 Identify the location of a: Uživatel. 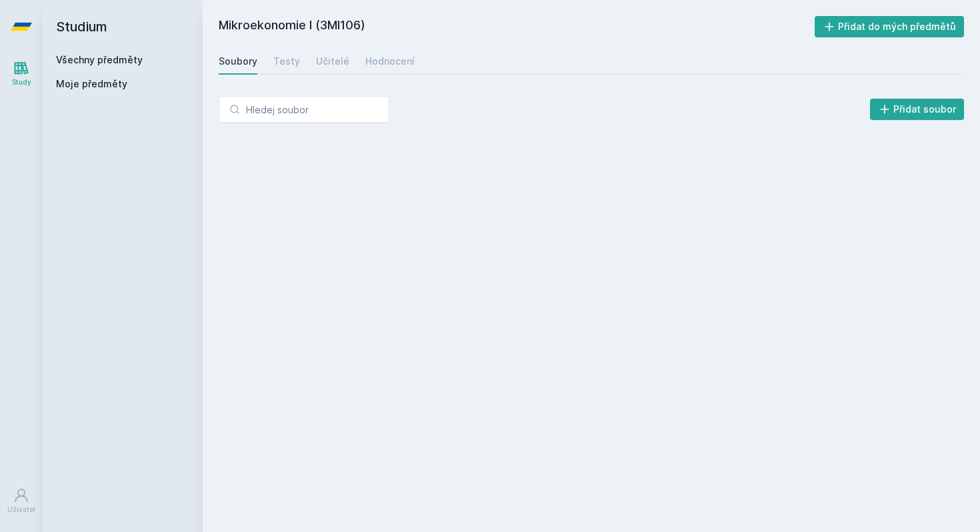
(22, 501).